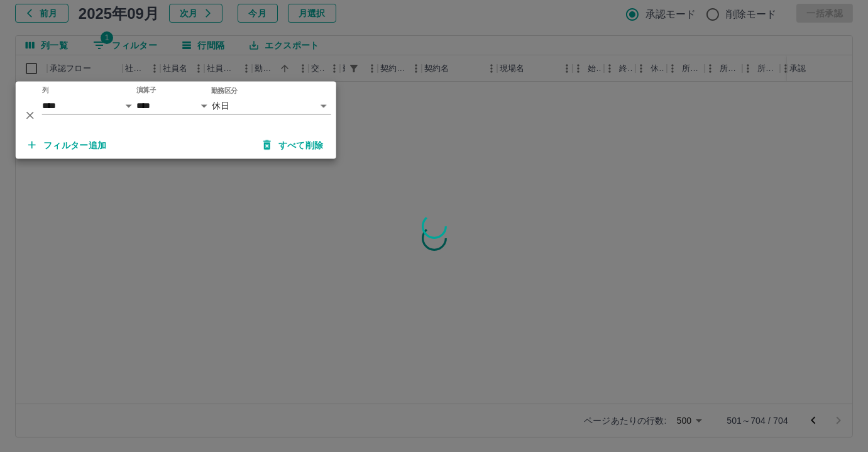  What do you see at coordinates (225, 90) in the screenshot?
I see `label: 勤務区分` at bounding box center [225, 90].